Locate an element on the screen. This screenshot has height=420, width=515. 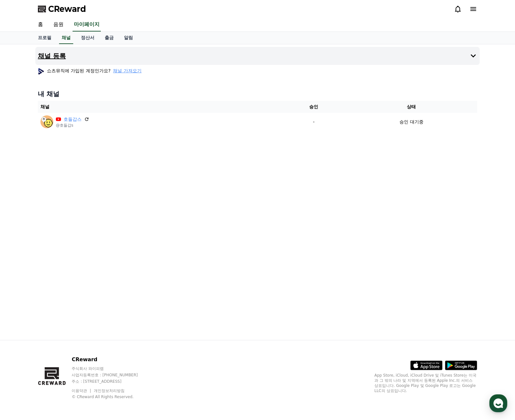
button: 채널 가져오기 is located at coordinates (127, 71).